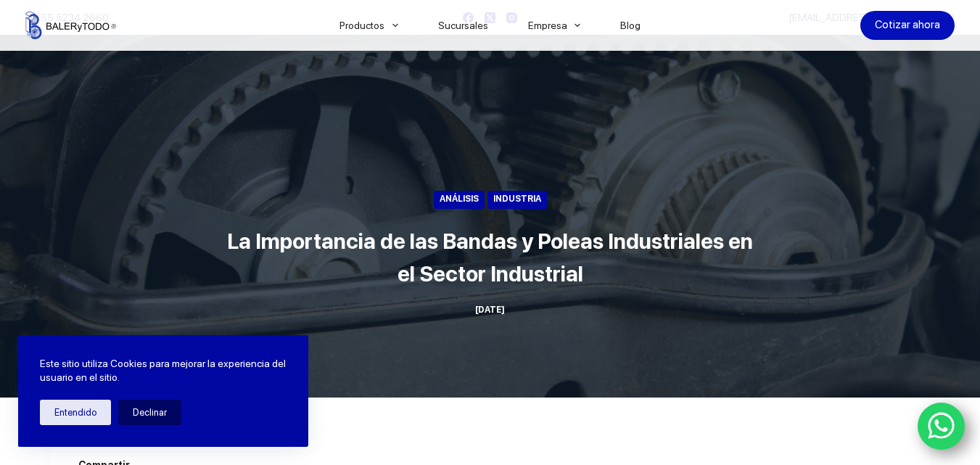 This screenshot has width=980, height=465. Describe the element at coordinates (517, 199) in the screenshot. I see `a: Industria` at that location.